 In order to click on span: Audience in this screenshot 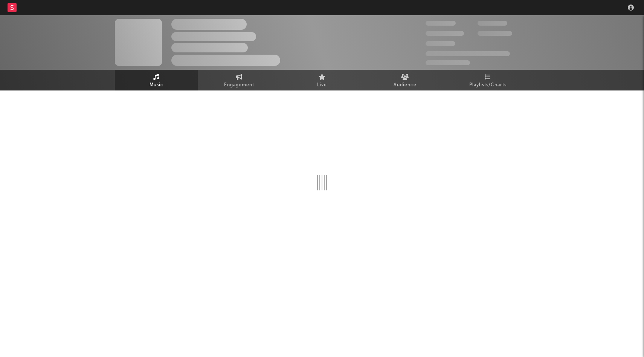, I will do `click(405, 85)`.